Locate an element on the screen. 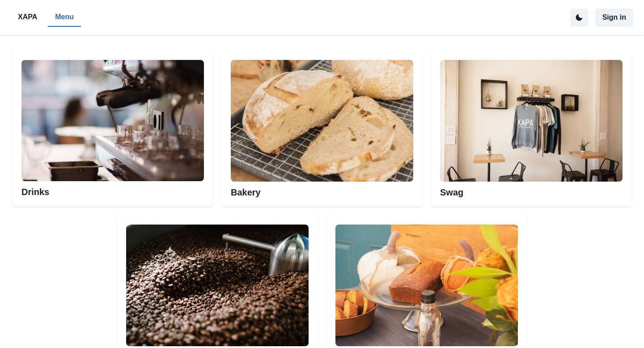 This screenshot has height=348, width=644. h2: Drinks is located at coordinates (113, 189).